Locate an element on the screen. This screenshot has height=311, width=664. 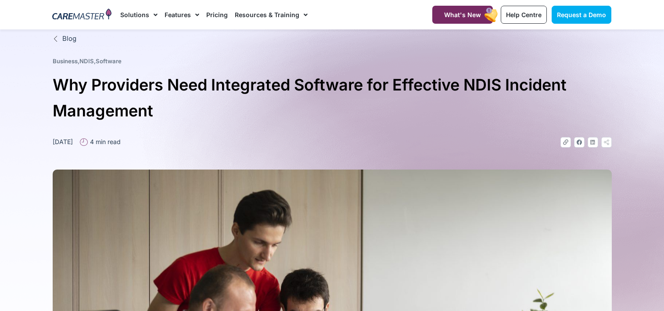
span: Help Centre is located at coordinates (524, 14).